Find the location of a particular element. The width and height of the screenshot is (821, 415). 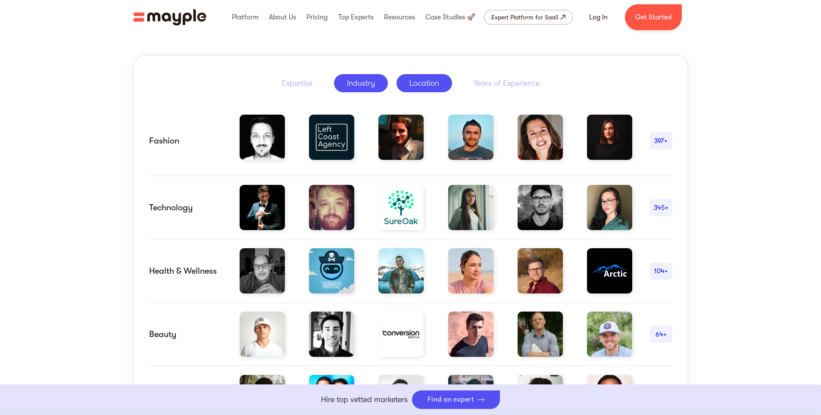

div: Technology is located at coordinates (186, 208).